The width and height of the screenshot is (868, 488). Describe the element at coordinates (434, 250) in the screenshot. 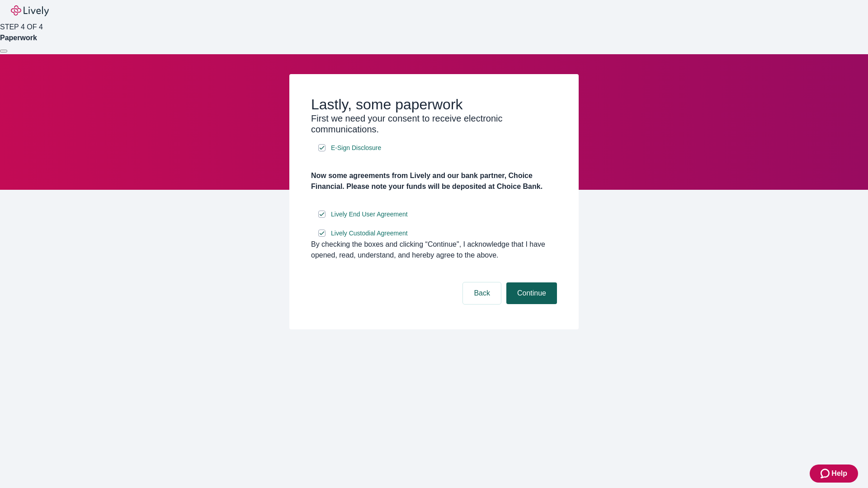

I see `div: By checking the boxes and clicking “Continue", I acknowledge that I have opened, read, understand...` at that location.